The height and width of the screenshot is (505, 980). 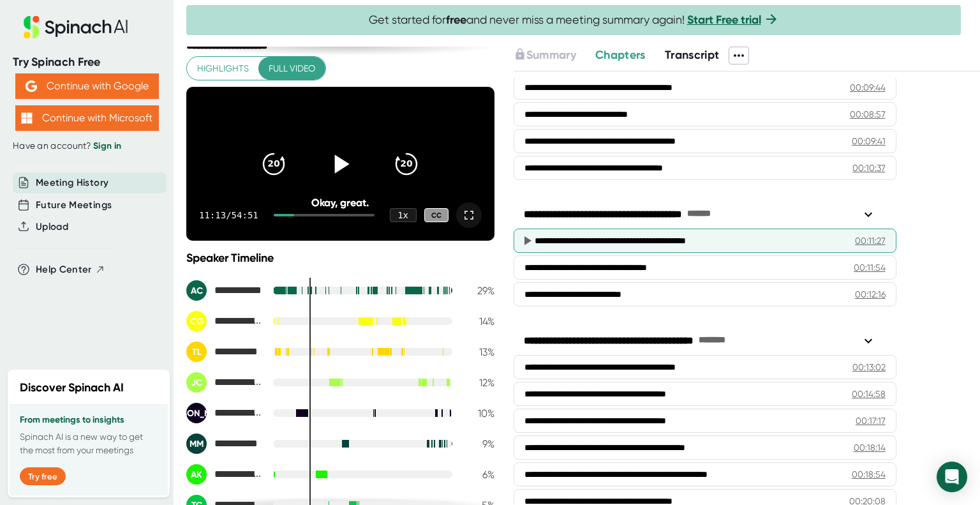 I want to click on span: Get started for and never miss a meeting summary again!, so click(x=573, y=20).